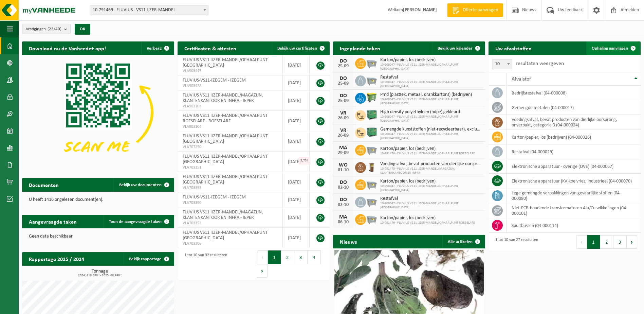  I want to click on span: 10-791473 - FLUVIUS VS11 IJZER-MANDEL/MAGAZIJN, KLANTENKANTOOR EN INFRA, so click(431, 171).